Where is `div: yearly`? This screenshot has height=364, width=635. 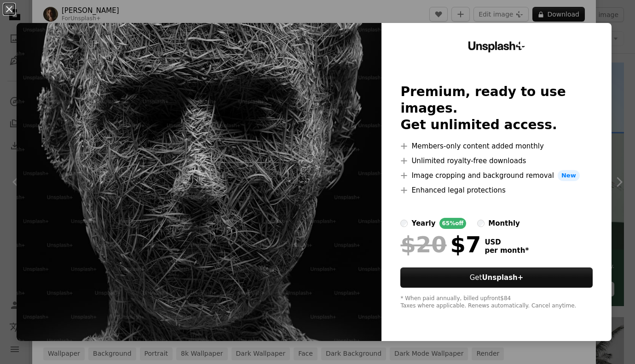 div: yearly is located at coordinates (423, 223).